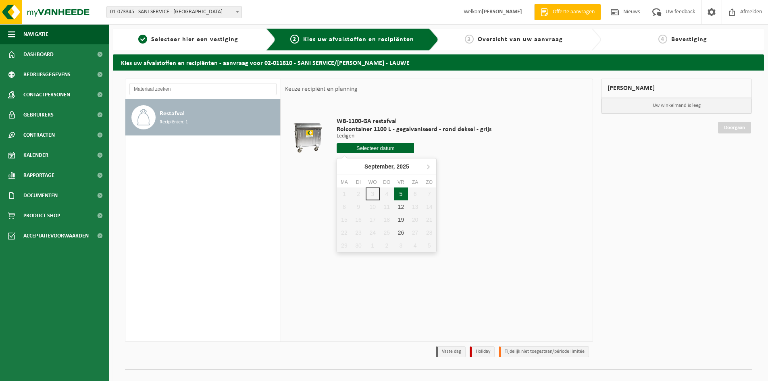 Image resolution: width=768 pixels, height=381 pixels. What do you see at coordinates (36, 155) in the screenshot?
I see `span: Kalender` at bounding box center [36, 155].